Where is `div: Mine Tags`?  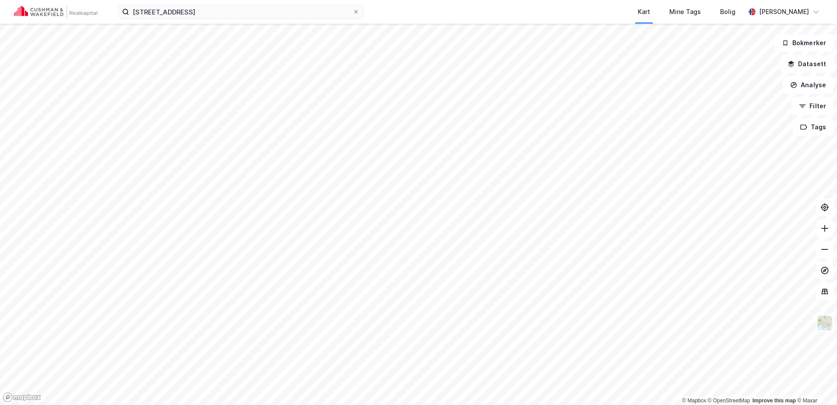
div: Mine Tags is located at coordinates (685, 12).